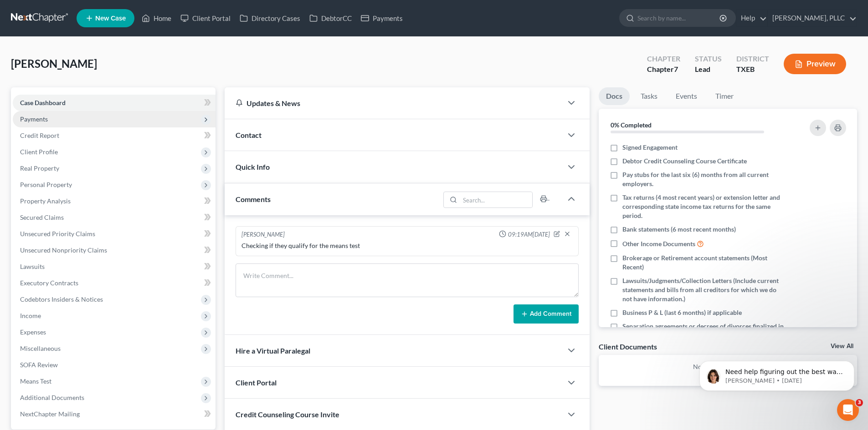  Describe the element at coordinates (110, 18) in the screenshot. I see `span: New Case` at that location.